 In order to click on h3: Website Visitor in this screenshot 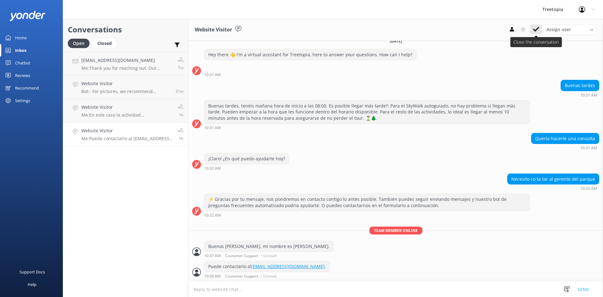, I will do `click(213, 30)`.